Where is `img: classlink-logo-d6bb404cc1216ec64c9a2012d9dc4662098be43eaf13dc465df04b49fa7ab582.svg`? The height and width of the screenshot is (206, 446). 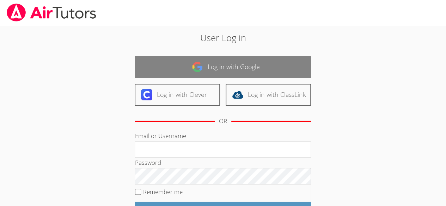 img: classlink-logo-d6bb404cc1216ec64c9a2012d9dc4662098be43eaf13dc465df04b49fa7ab582.svg is located at coordinates (238, 95).